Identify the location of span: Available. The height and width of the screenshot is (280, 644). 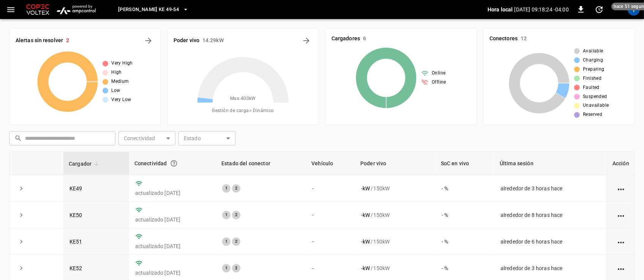
(593, 51).